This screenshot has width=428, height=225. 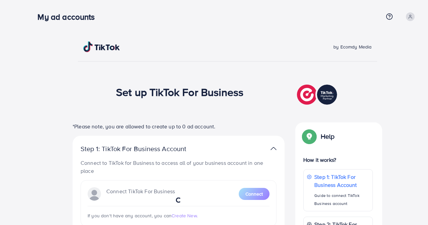 I want to click on p: Guide to connect TikTok Business account, so click(x=341, y=199).